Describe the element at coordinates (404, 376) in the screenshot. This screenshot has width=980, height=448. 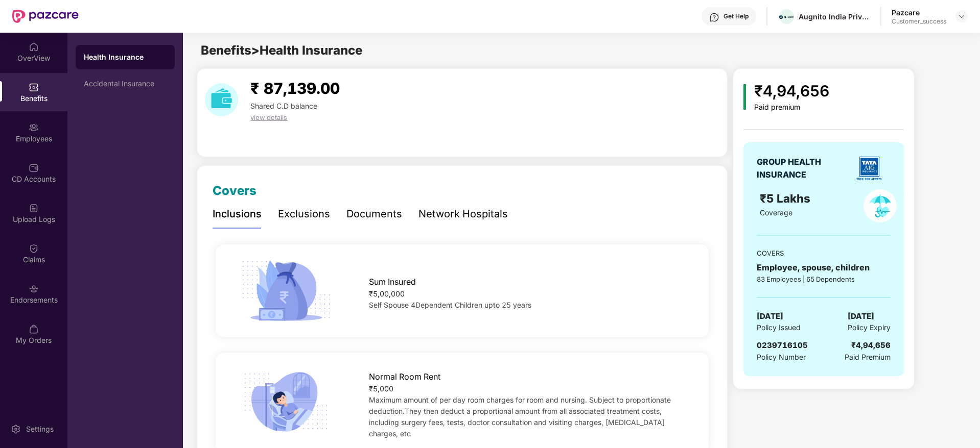
I see `span: Normal Room Rent` at that location.